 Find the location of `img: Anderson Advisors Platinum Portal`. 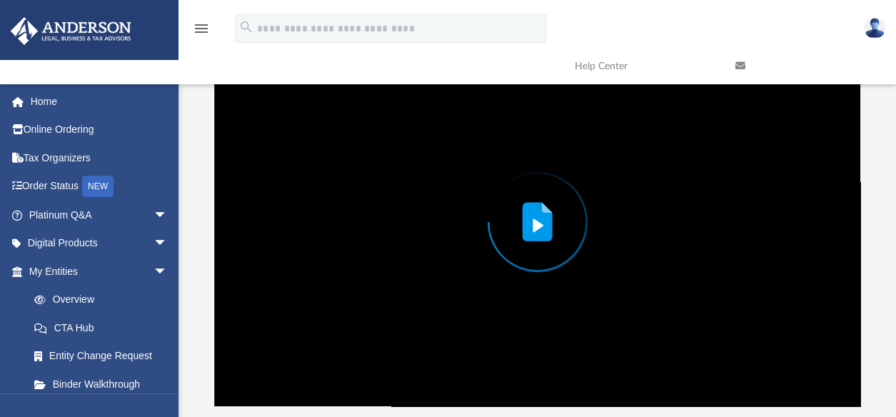

img: Anderson Advisors Platinum Portal is located at coordinates (71, 31).